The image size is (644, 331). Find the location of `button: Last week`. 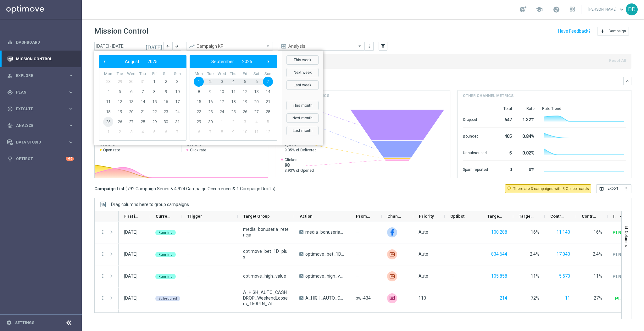

button: Last week is located at coordinates (302, 85).